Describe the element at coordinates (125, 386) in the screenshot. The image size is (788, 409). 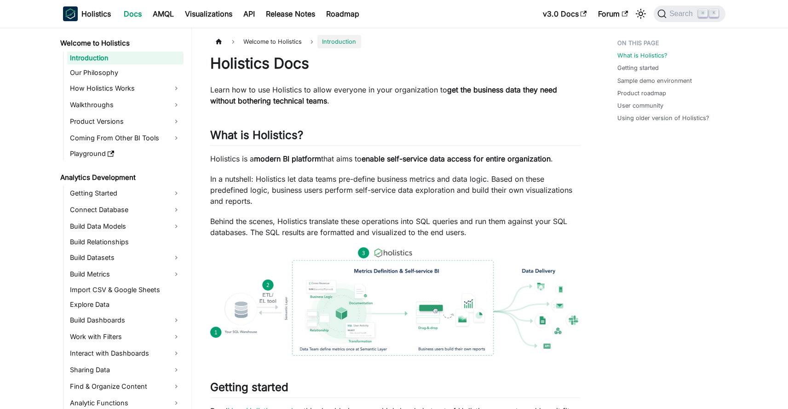
I see `a: Find & Organize Content` at that location.